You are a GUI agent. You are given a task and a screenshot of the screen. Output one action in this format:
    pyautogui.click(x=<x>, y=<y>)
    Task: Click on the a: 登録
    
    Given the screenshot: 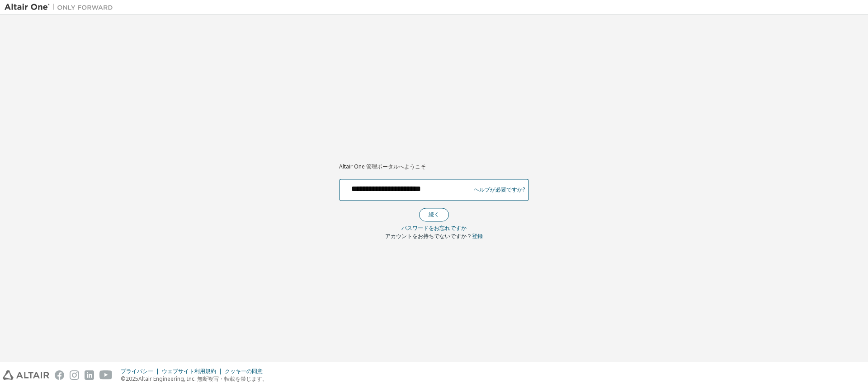 What is the action you would take?
    pyautogui.click(x=477, y=236)
    